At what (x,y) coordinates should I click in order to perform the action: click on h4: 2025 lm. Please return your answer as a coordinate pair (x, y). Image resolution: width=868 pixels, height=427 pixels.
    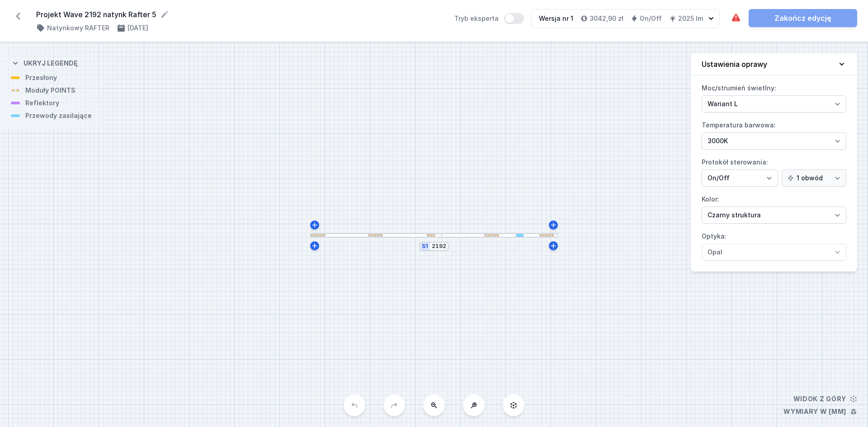
    Looking at the image, I should click on (690, 18).